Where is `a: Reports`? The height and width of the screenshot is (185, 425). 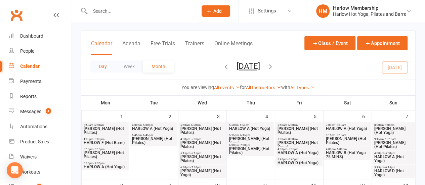 a: Reports is located at coordinates (40, 96).